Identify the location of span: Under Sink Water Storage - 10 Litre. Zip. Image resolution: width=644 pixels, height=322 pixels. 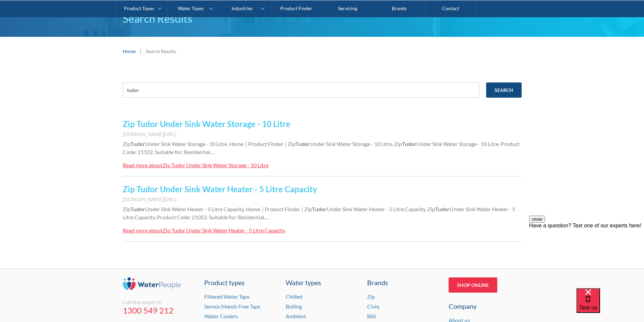
(356, 144).